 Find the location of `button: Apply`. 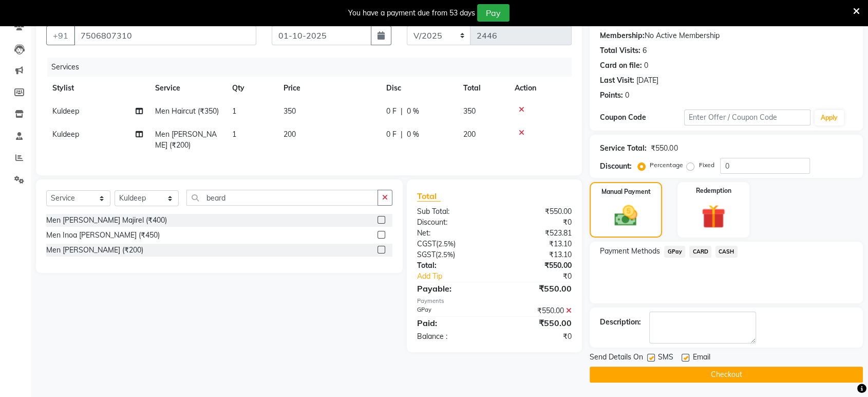

button: Apply is located at coordinates (829, 117).